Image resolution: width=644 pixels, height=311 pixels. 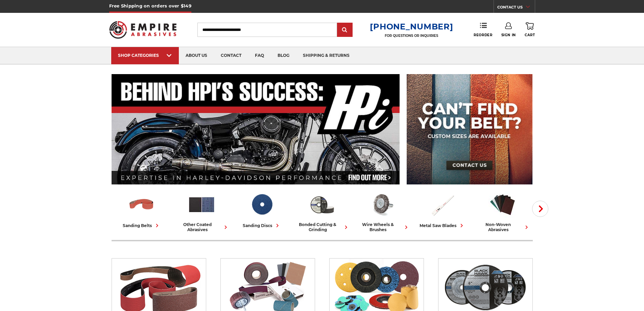 I want to click on a: sanding belts, so click(x=142, y=209).